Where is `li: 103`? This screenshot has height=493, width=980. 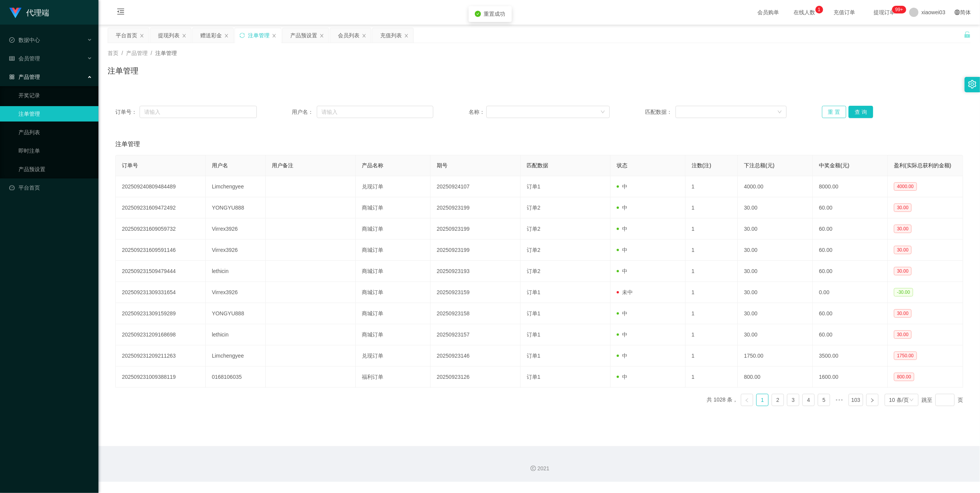 li: 103 is located at coordinates (855, 400).